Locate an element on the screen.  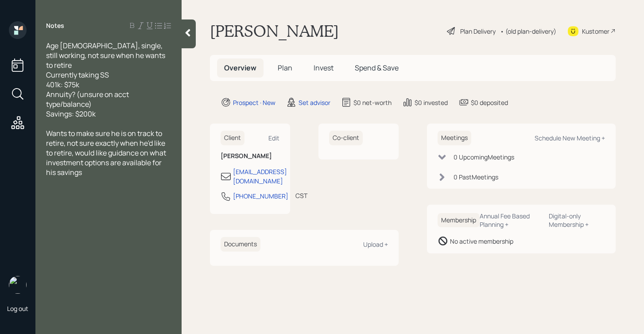
h6: Documents is located at coordinates (240, 244).